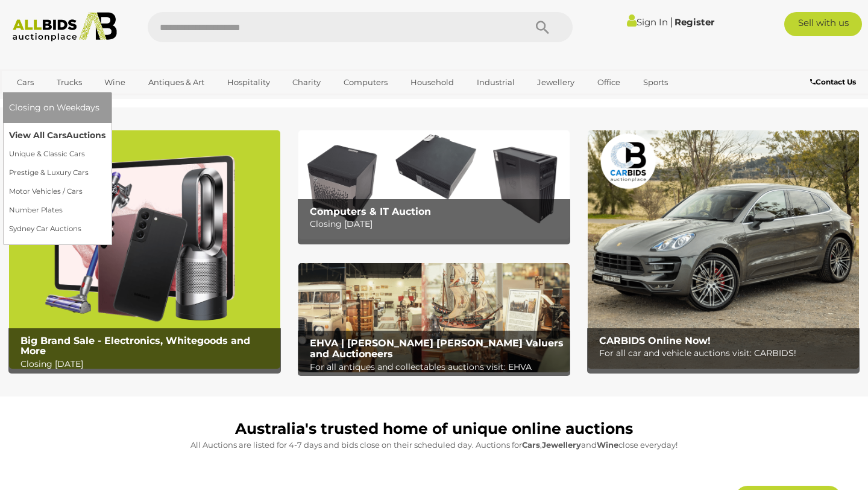 This screenshot has width=868, height=490. Describe the element at coordinates (726, 353) in the screenshot. I see `p: For all car and vehicle auctions visit: CARBIDS!` at that location.